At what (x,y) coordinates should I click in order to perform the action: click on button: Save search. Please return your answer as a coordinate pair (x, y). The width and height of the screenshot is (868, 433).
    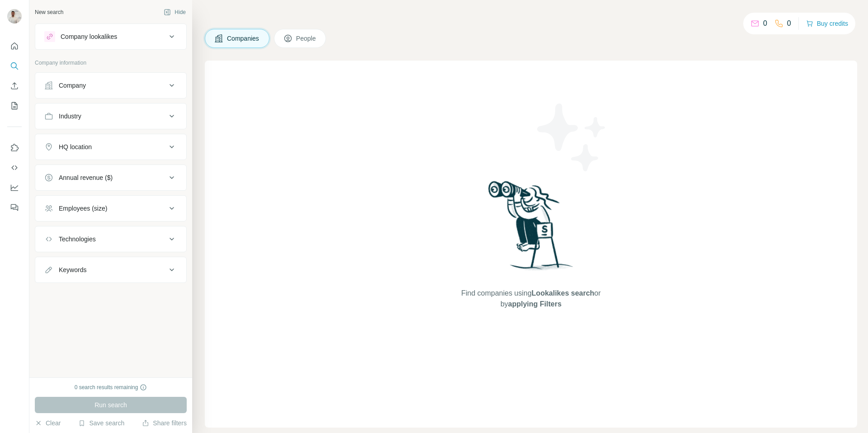
    Looking at the image, I should click on (101, 424).